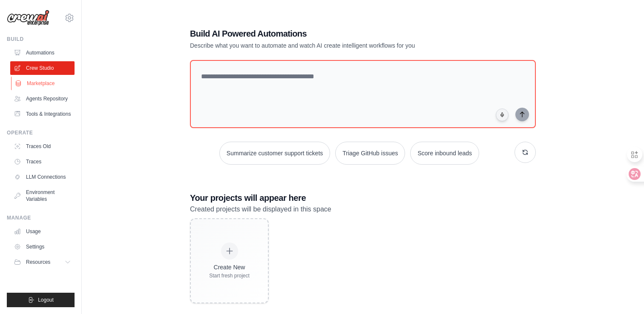  What do you see at coordinates (42, 177) in the screenshot?
I see `a: LLM Connections` at bounding box center [42, 177].